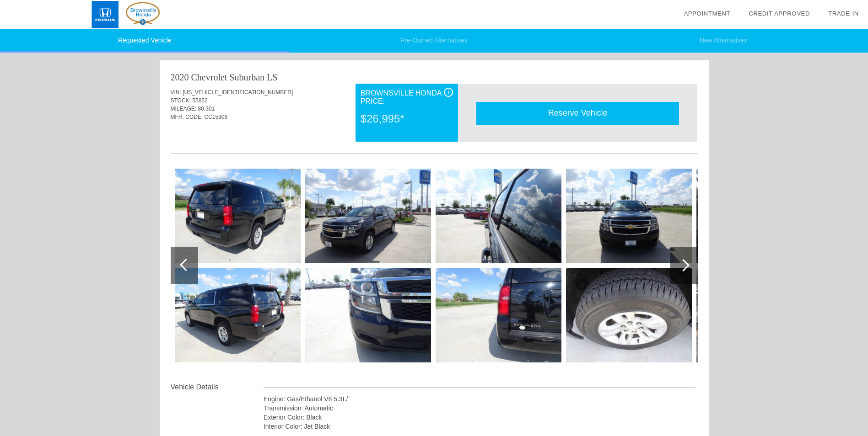  Describe the element at coordinates (186, 117) in the screenshot. I see `span: MFR. CODE:` at that location.